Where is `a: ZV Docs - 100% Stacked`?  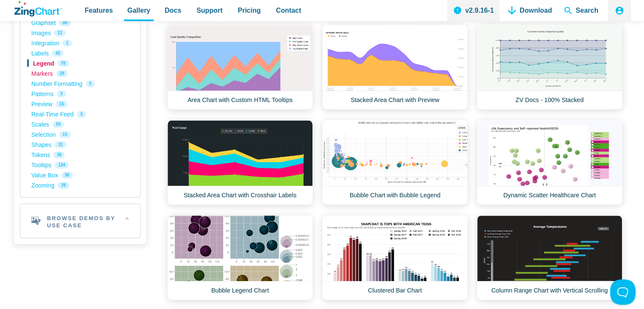 a: ZV Docs - 100% Stacked is located at coordinates (550, 67).